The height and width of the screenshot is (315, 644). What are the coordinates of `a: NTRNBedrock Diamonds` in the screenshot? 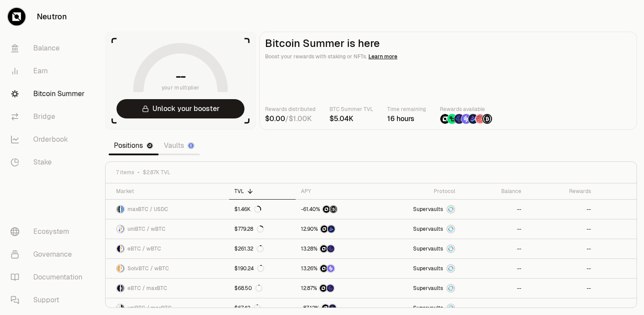 It's located at (335, 229).